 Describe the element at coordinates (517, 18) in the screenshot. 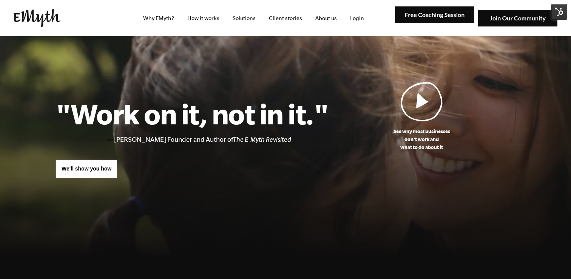

I see `img: Join Our Community` at that location.